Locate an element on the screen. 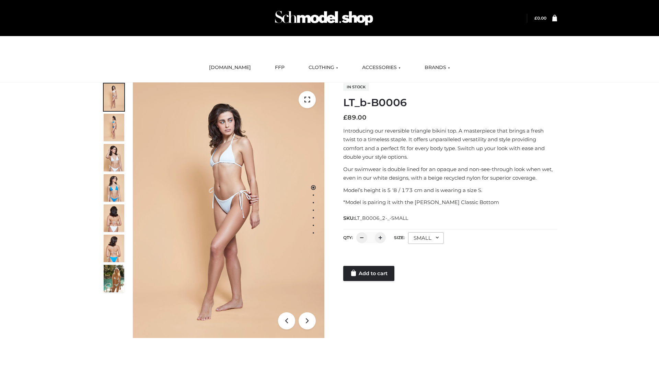  img: ArielClassicBikiniTop_CloudNine_AzureSky_OW114ECO_4-scaled.jpg is located at coordinates (114, 188).